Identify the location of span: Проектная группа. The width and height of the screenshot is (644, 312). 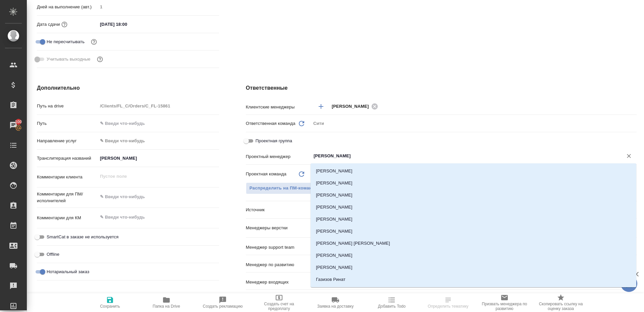
(274, 141).